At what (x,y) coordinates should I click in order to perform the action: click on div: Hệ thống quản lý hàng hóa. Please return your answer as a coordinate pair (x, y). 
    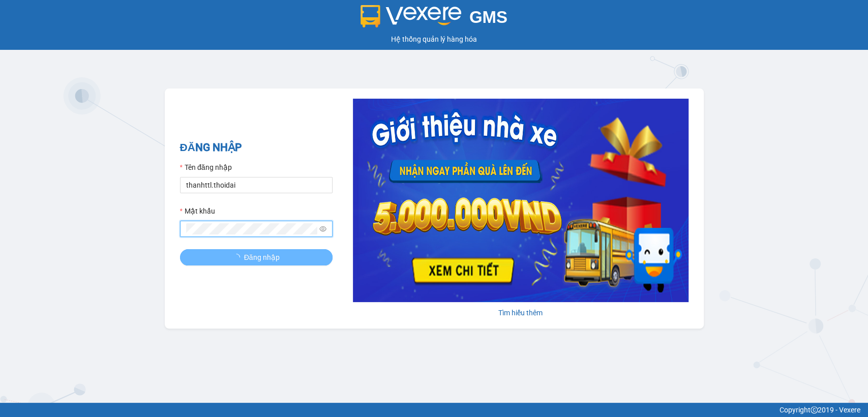
    Looking at the image, I should click on (434, 40).